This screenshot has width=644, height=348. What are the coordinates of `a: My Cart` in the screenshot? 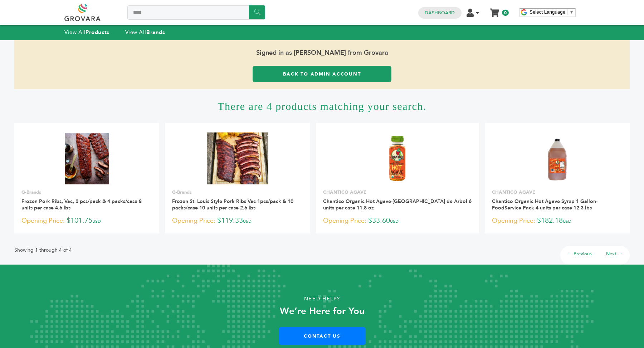 It's located at (494, 10).